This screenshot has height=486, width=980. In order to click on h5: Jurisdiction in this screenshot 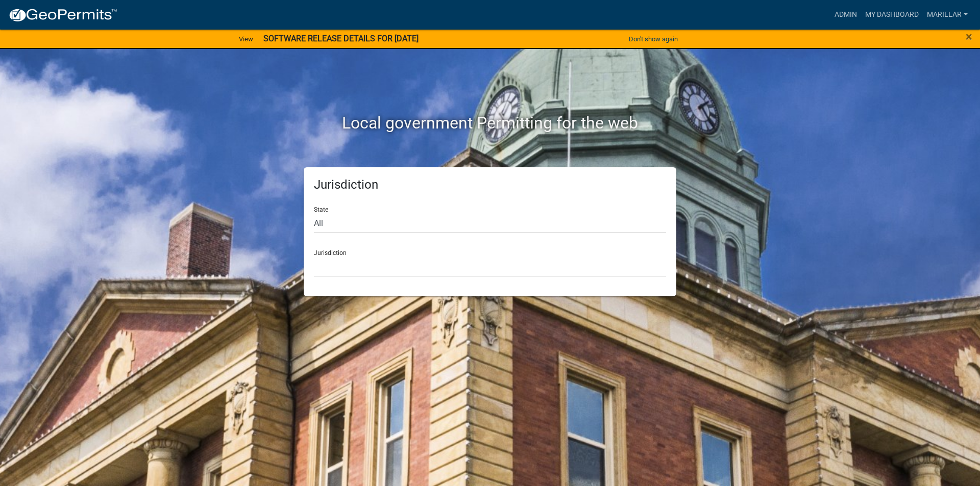, I will do `click(490, 184)`.